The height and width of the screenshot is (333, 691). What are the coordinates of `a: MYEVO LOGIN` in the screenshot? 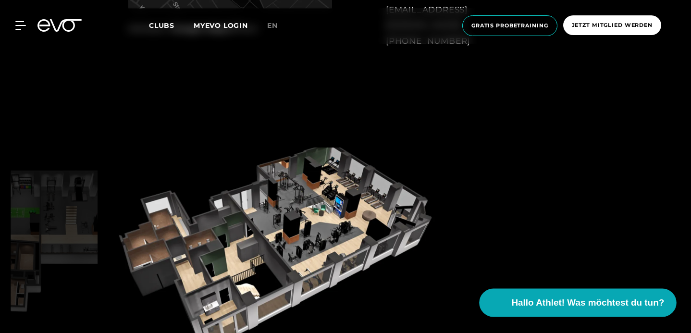 It's located at (221, 25).